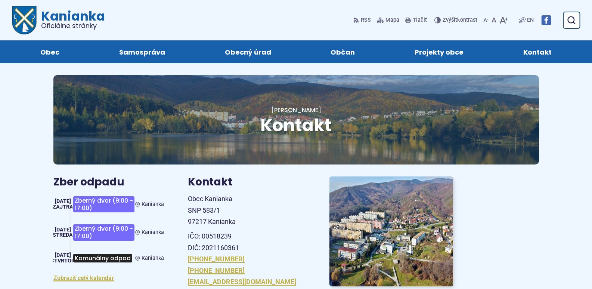 Image resolution: width=592 pixels, height=289 pixels. I want to click on span: Zvýšiť, so click(450, 20).